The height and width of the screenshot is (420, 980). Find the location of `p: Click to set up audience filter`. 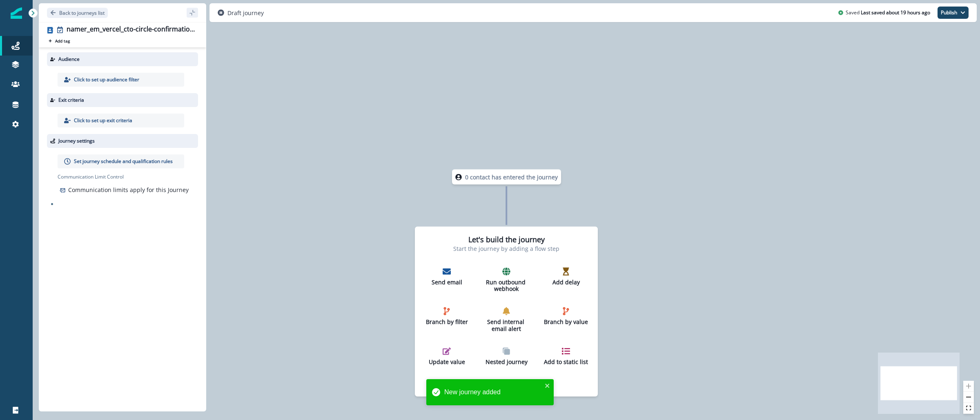

p: Click to set up audience filter is located at coordinates (107, 80).